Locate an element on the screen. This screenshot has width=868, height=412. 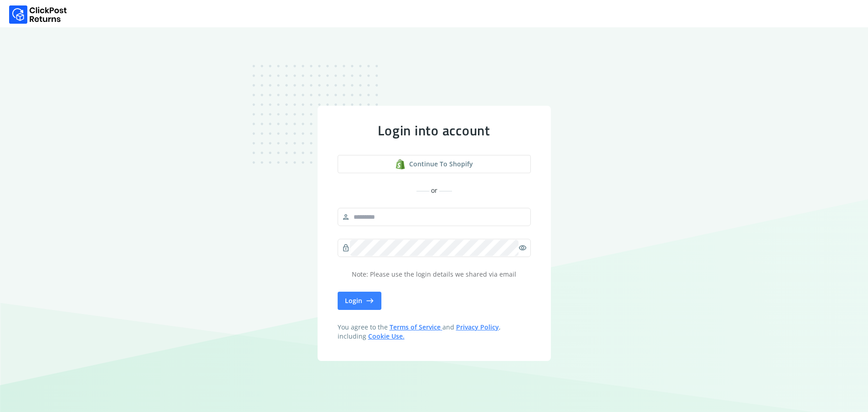
p: Note: Please use the login details we shared via email is located at coordinates (434, 274).